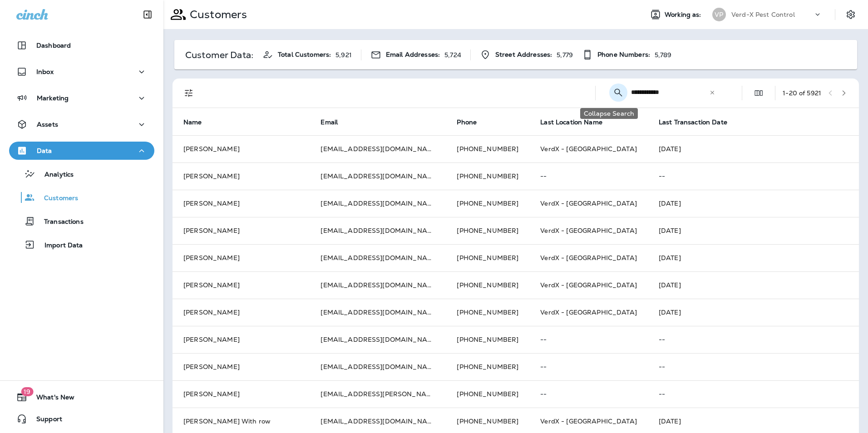 This screenshot has width=868, height=433. I want to click on button: Collapse Sidebar, so click(148, 14).